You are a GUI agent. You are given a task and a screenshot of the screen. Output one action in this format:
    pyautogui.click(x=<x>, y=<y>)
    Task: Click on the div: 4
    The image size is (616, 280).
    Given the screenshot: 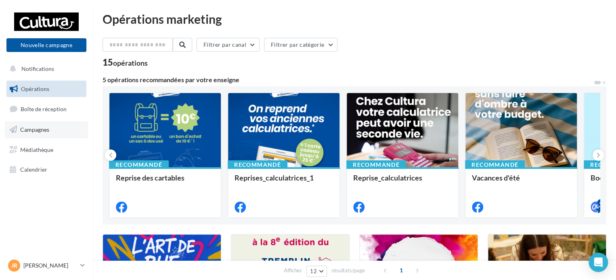 What is the action you would take?
    pyautogui.click(x=600, y=203)
    